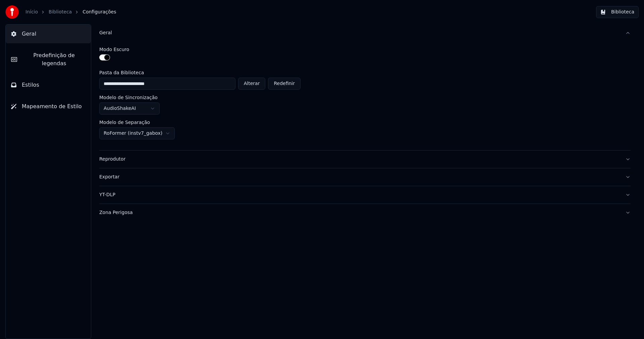 This screenshot has height=339, width=644. Describe the element at coordinates (48, 60) in the screenshot. I see `button: Predefinição de legendas` at that location.